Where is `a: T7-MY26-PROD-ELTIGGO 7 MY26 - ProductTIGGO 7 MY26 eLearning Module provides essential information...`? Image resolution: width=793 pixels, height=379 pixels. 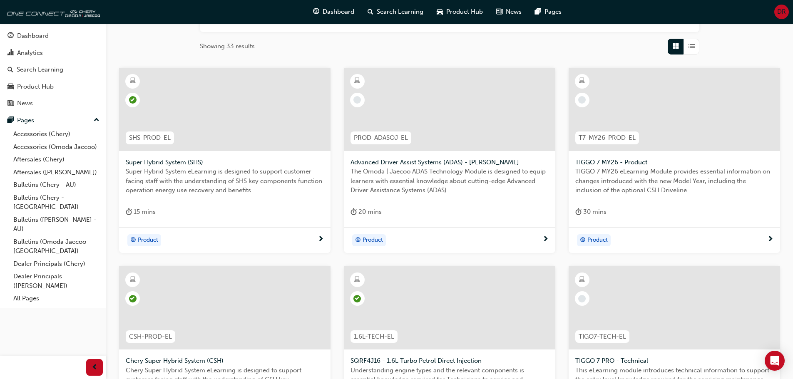
a: T7-MY26-PROD-ELTIGGO 7 MY26 - ProductTIGGO 7 MY26 eLearning Module provides essential information... is located at coordinates (674, 161).